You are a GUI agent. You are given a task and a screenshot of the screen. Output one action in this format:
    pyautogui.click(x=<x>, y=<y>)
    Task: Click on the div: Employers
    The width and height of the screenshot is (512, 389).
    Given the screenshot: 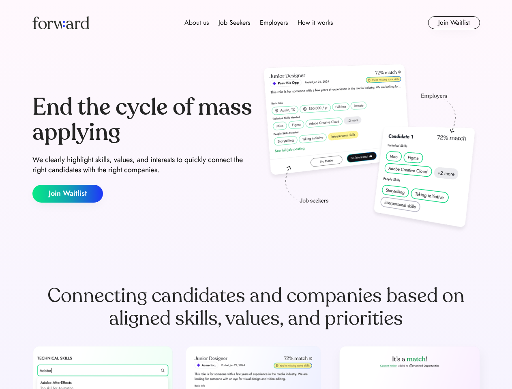 What is the action you would take?
    pyautogui.click(x=274, y=23)
    